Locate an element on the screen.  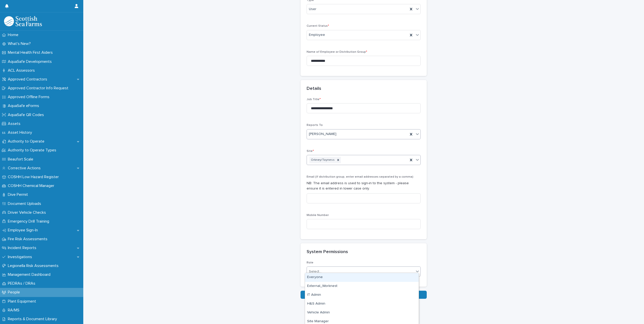
h2: Details is located at coordinates (314, 89).